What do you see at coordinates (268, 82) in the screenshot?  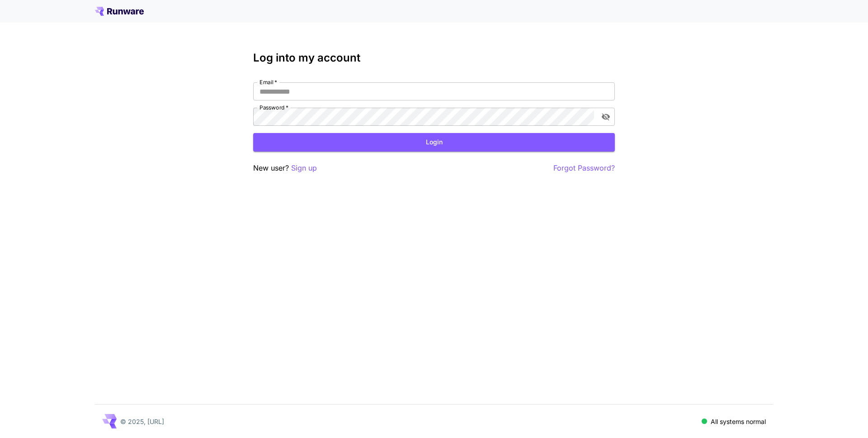 I see `label: Email` at bounding box center [268, 82].